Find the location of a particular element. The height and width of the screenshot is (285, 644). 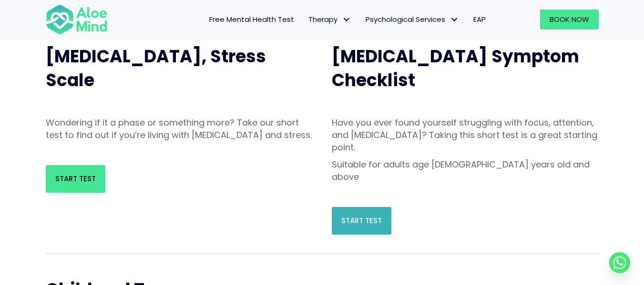

span: EAP is located at coordinates (480, 19).